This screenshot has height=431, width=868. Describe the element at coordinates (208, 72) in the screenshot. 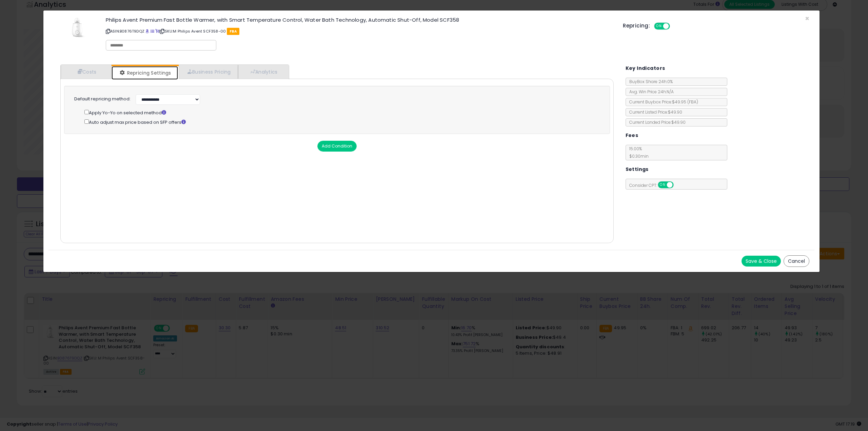

I see `a: Business Pricing` at that location.